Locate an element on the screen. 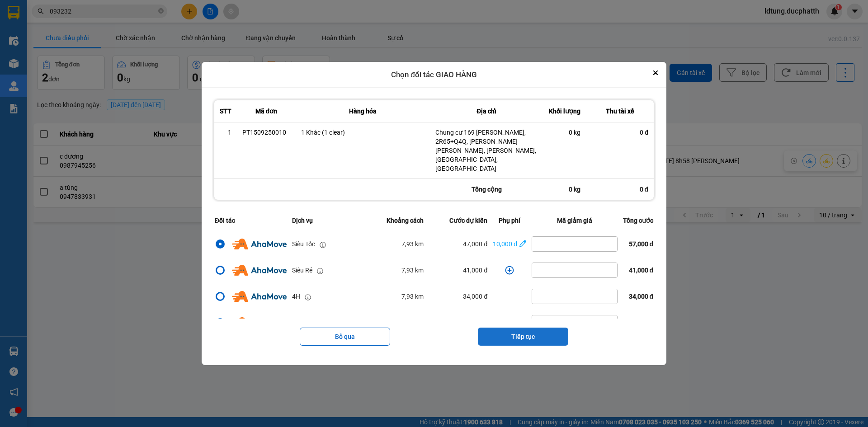 The image size is (868, 427). td: 34,000 đ is located at coordinates (458, 296).